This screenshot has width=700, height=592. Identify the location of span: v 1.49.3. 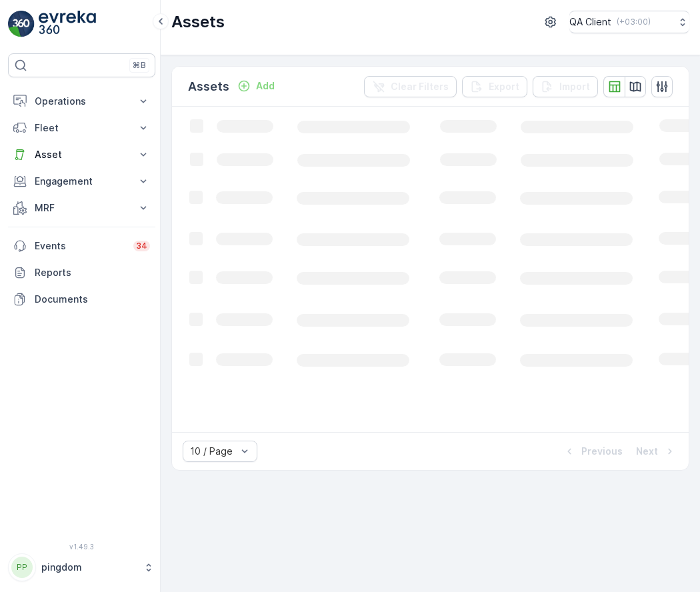
(81, 547).